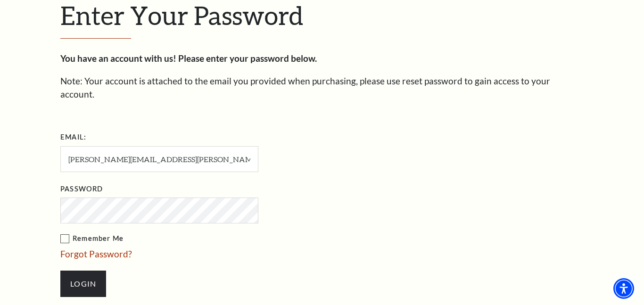 The image size is (644, 305). I want to click on input: Required, so click(160, 159).